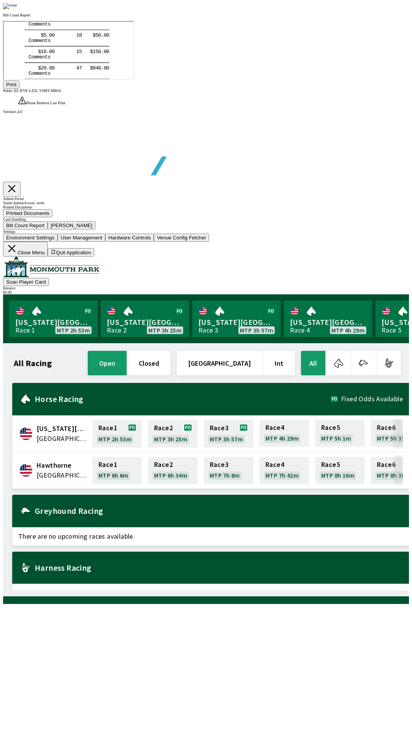 Image resolution: width=412 pixels, height=733 pixels. Describe the element at coordinates (219, 511) in the screenshot. I see `h2: Greyhound Racing` at that location.